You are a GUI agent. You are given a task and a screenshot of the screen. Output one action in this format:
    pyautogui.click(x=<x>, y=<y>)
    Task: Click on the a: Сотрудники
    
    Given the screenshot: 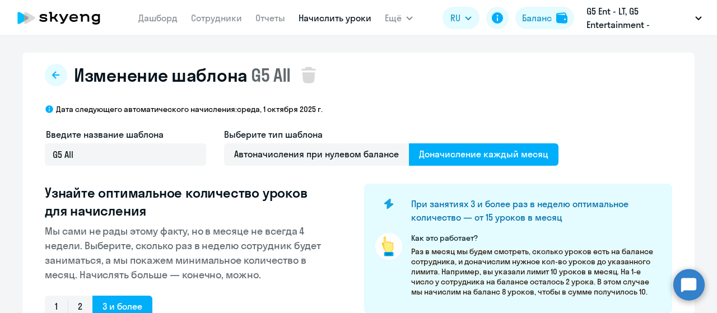 What is the action you would take?
    pyautogui.click(x=216, y=18)
    